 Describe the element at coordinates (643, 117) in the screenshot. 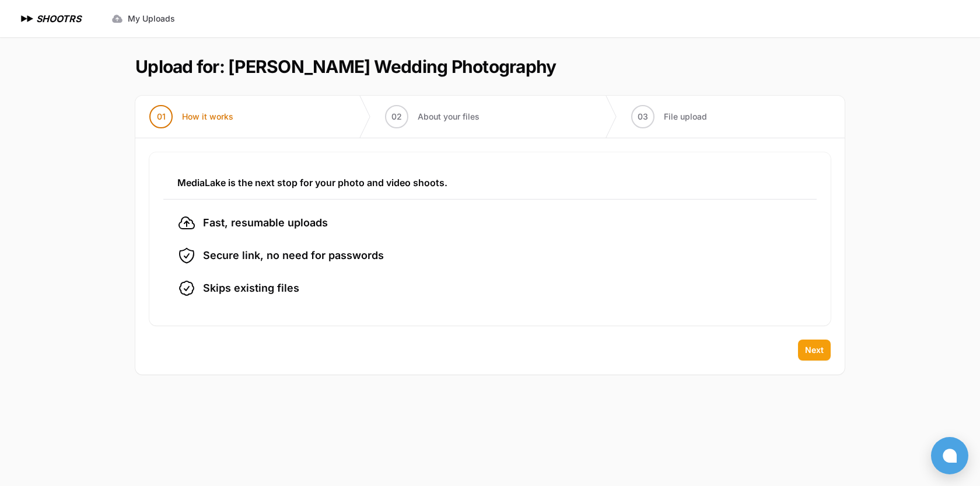

I see `span: 03` at that location.